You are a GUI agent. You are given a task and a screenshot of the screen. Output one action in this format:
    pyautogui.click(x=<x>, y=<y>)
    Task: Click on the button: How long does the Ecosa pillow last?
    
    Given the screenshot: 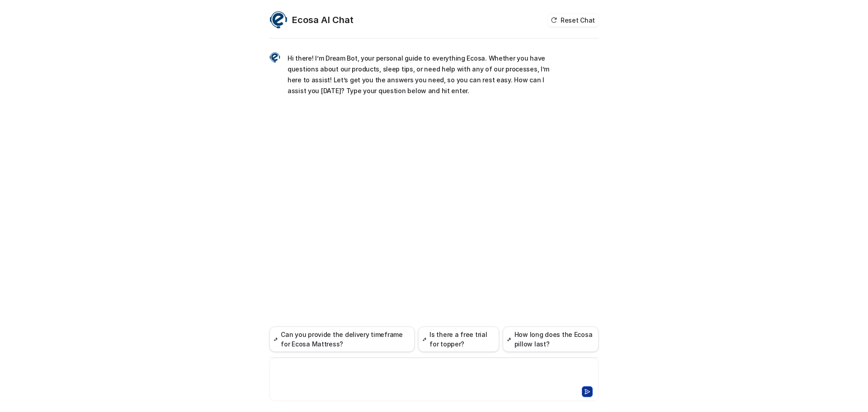 What is the action you would take?
    pyautogui.click(x=551, y=339)
    